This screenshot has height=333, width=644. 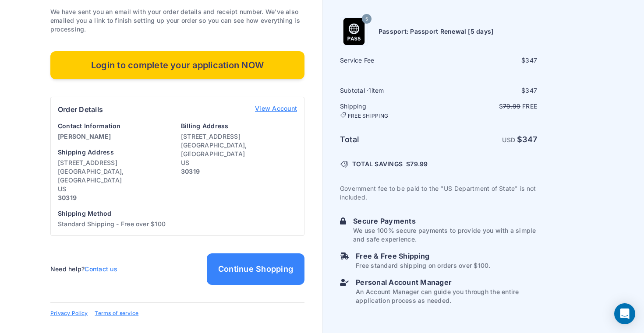 I want to click on span: FREE SHIPPING, so click(x=368, y=116).